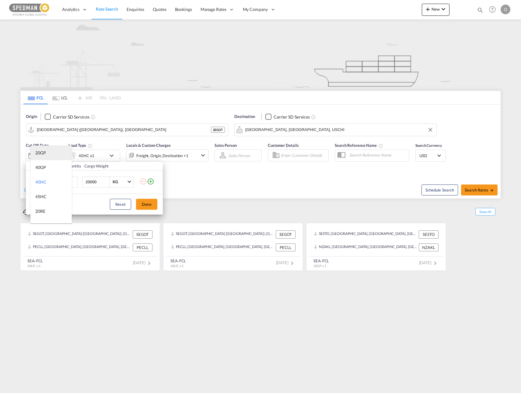 This screenshot has height=393, width=521. What do you see at coordinates (40, 211) in the screenshot?
I see `div: 20RE` at bounding box center [40, 211].